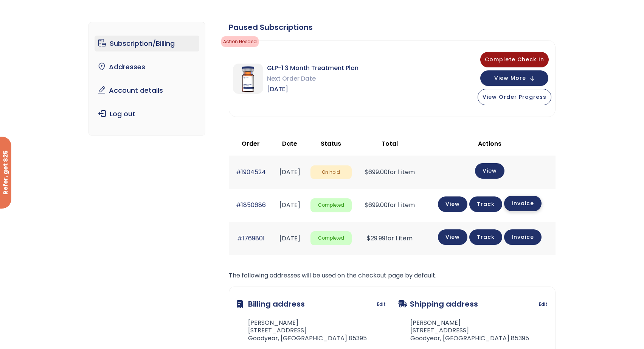  I want to click on span: Actions, so click(490, 143).